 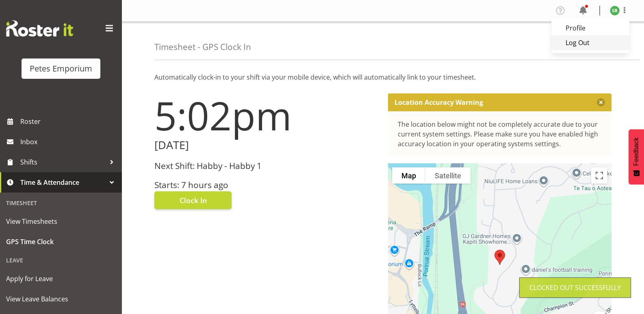 What do you see at coordinates (193, 200) in the screenshot?
I see `button: Clock In` at bounding box center [193, 200].